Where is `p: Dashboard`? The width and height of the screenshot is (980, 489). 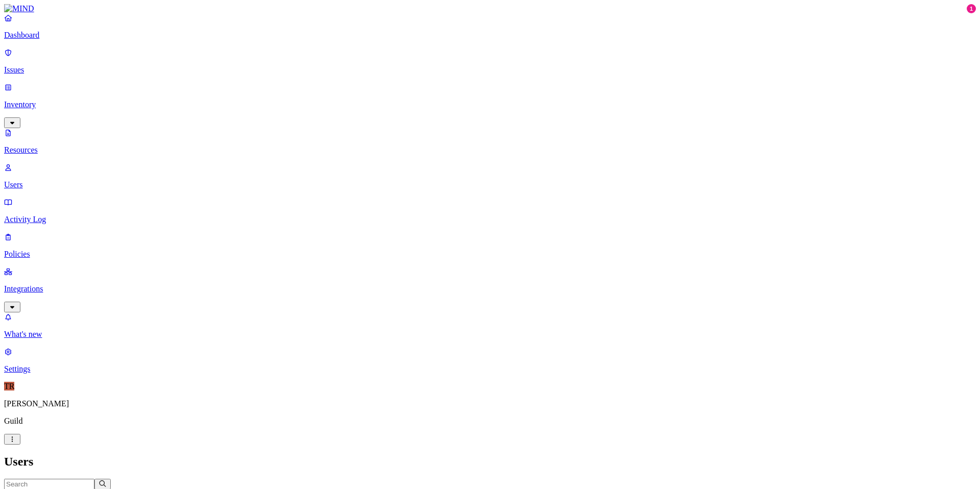
p: Dashboard is located at coordinates (490, 35).